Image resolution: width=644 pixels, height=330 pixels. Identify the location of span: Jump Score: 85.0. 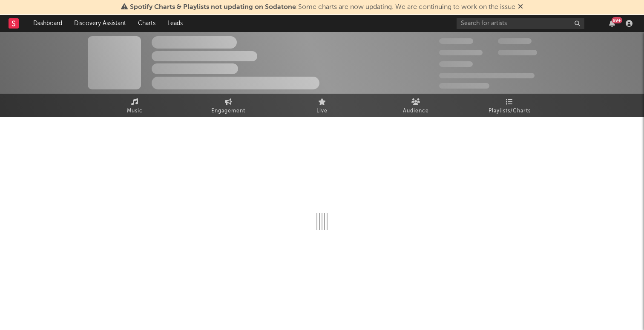
(465, 86).